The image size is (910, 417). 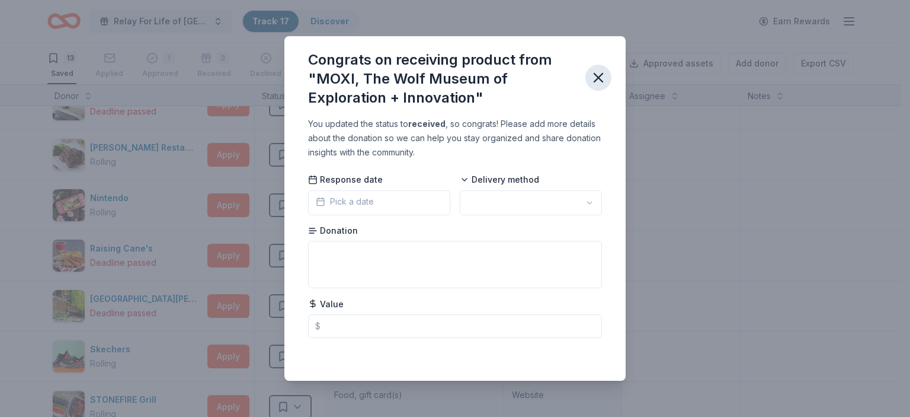 I want to click on span: Pick a date, so click(x=345, y=202).